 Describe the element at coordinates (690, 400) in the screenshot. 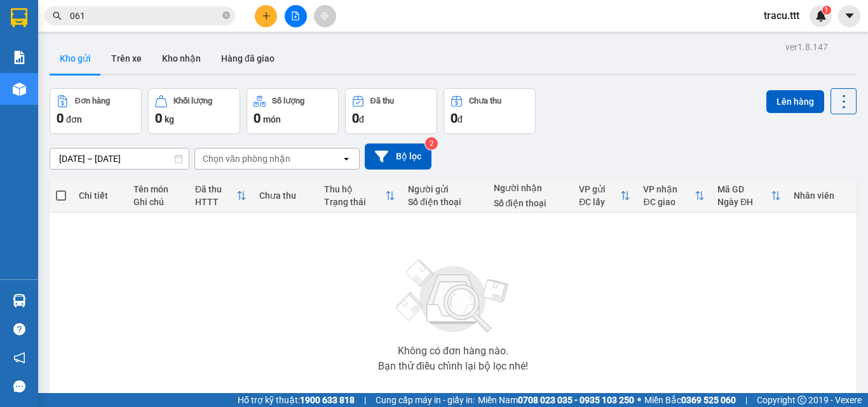

I see `span: Miền Bắc` at that location.